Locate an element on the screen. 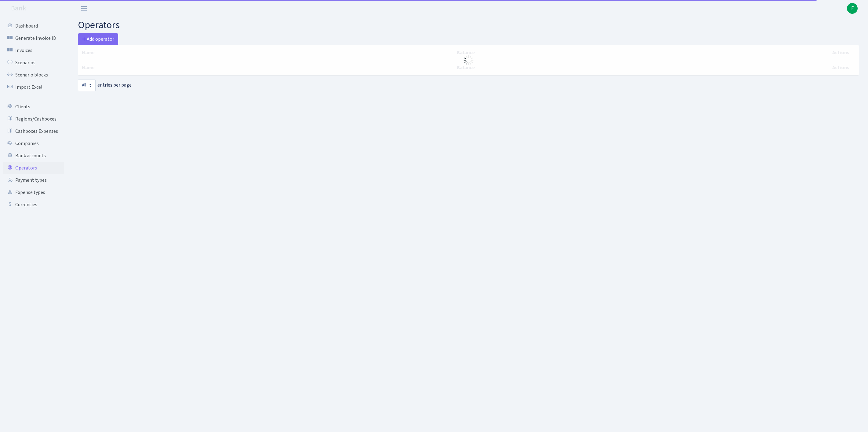  select: entries per page is located at coordinates (87, 85).